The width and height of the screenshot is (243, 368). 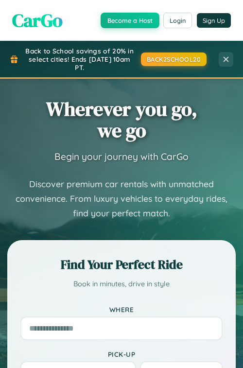 What do you see at coordinates (122, 199) in the screenshot?
I see `p: Discover premium car rentals with unmatched convenience. From luxury vehicles to everyday rides, ...` at bounding box center [122, 199].